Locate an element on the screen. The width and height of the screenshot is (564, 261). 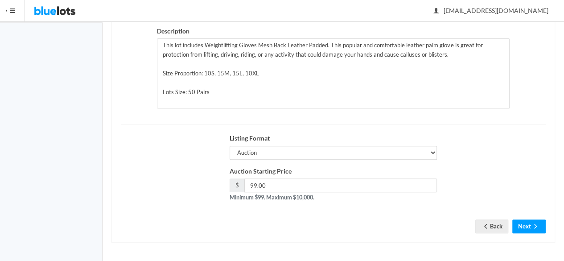
ion-icon: arrow back is located at coordinates (486, 227).